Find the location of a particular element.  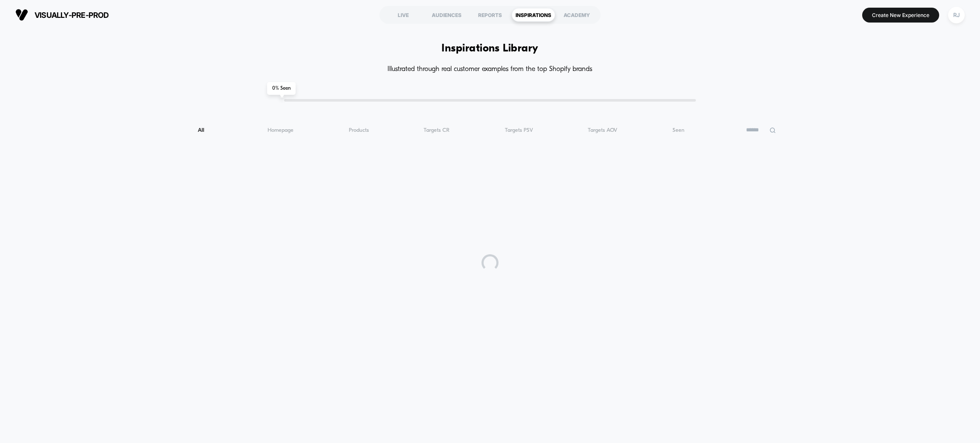

h4: Illustrated through real customer examples from the top Shopify brands is located at coordinates (490, 70).